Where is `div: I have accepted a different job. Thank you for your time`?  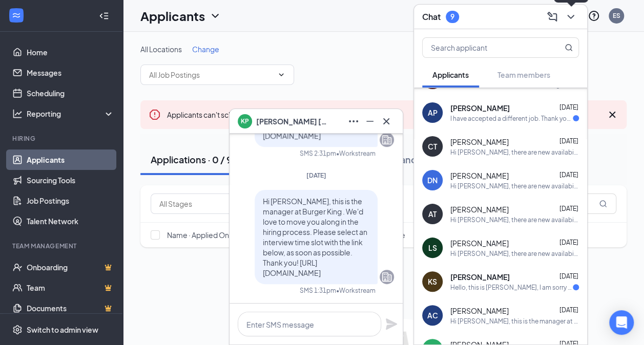
div: I have accepted a different job. Thank you for your time is located at coordinates (511, 118).